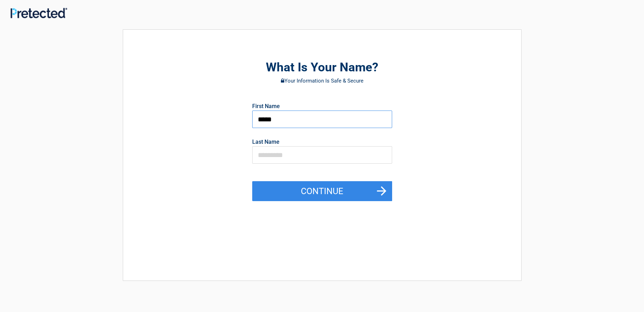 The image size is (644, 312). Describe the element at coordinates (266, 106) in the screenshot. I see `label: First Name` at that location.